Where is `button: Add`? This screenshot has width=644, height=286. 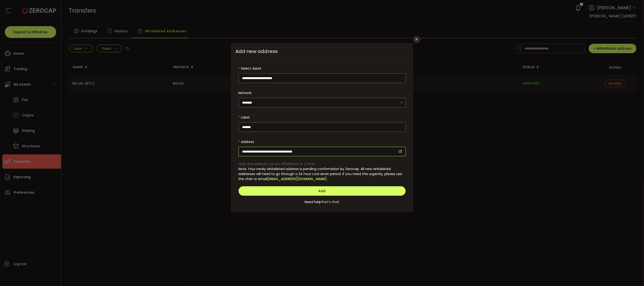
button: Add is located at coordinates (322, 191).